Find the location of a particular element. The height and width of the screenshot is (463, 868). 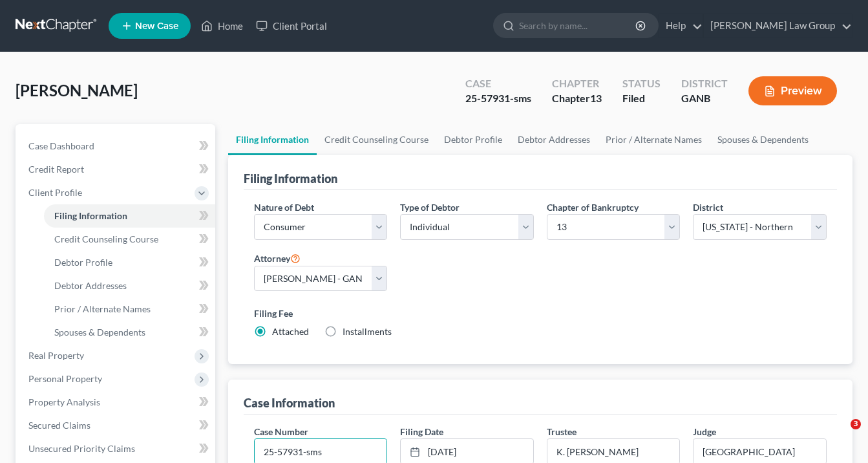

a: Case Dashboard is located at coordinates (116, 146).